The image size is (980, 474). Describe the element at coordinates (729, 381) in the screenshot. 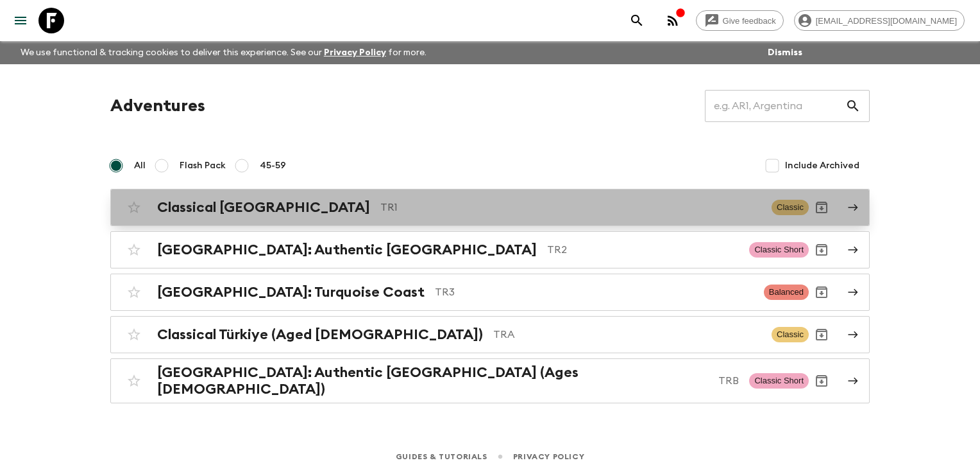

I see `p: TRB` at that location.